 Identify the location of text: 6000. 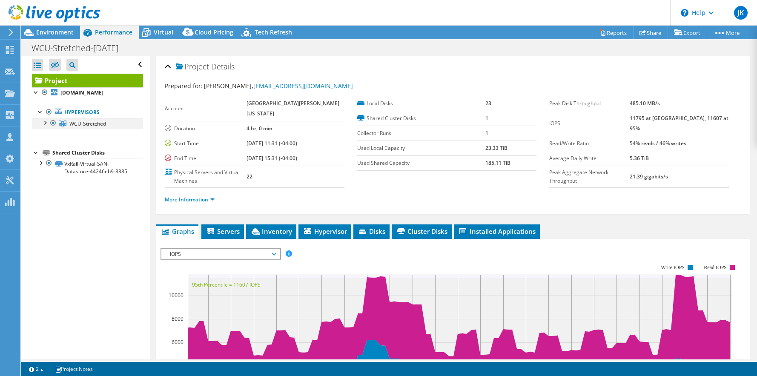
(177, 342).